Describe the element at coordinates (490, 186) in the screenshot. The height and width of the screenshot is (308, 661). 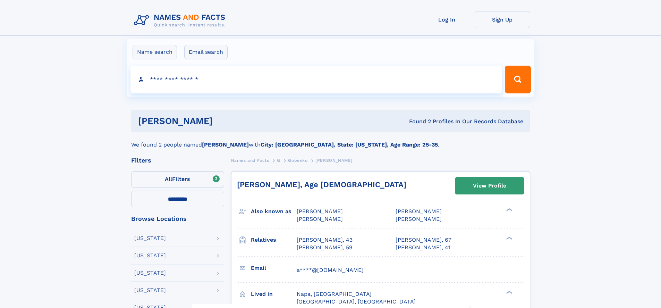
I see `a: View Profile` at that location.